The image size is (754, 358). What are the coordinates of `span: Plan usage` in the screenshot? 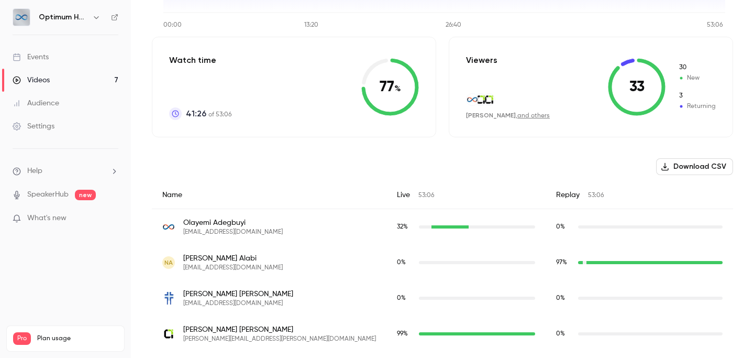 It's located at (77, 338).